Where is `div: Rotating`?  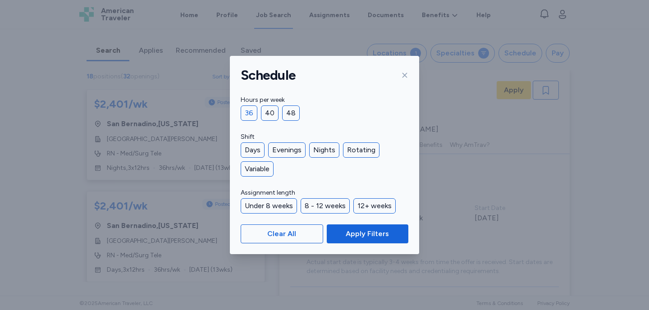
div: Rotating is located at coordinates (361, 150).